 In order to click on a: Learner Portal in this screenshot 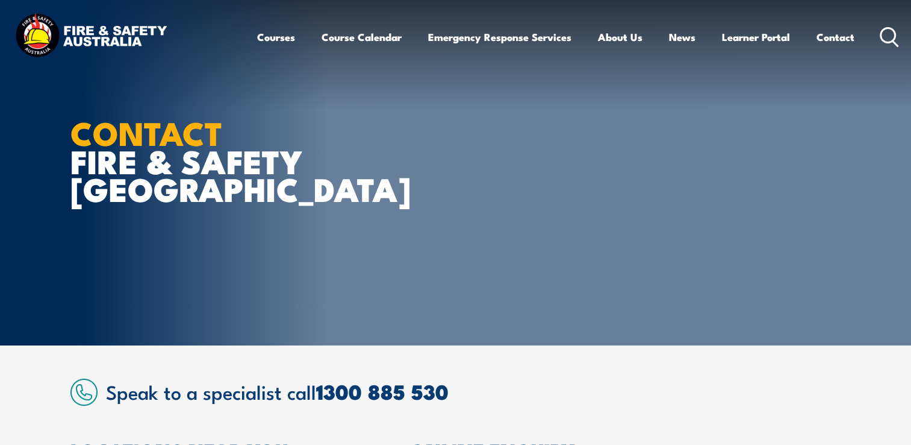, I will do `click(756, 37)`.